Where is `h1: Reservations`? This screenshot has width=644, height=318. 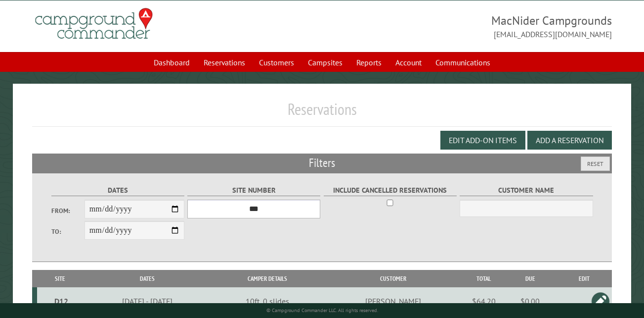
h1: Reservations is located at coordinates (322, 112).